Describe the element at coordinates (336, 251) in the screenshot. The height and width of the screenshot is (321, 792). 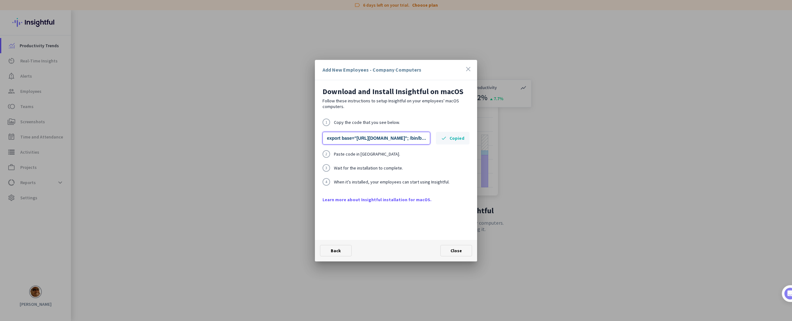
I see `span: Back` at that location.